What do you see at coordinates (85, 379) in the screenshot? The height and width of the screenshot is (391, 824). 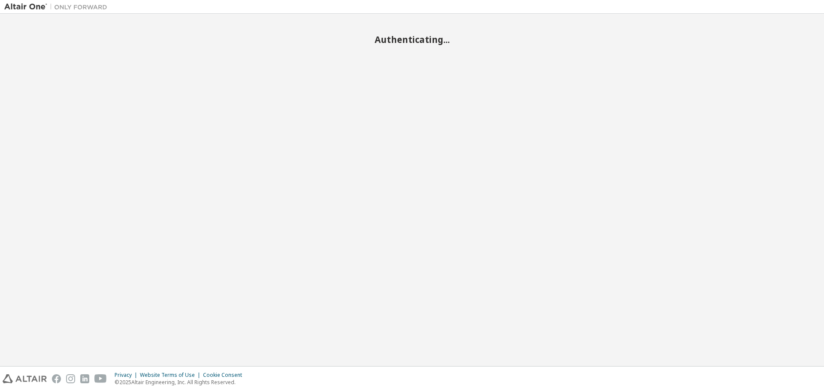 I see `img: linkedin.svg` at bounding box center [85, 379].